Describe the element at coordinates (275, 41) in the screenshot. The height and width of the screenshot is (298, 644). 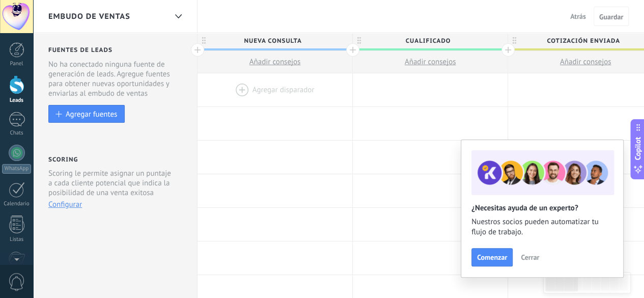
I see `div: Nueva consulta` at that location.